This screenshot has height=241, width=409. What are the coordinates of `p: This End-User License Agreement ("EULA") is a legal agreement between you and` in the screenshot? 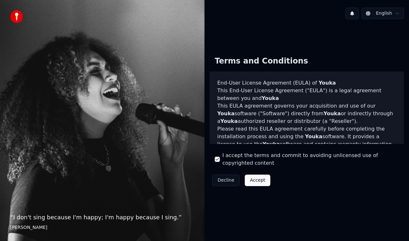 It's located at (307, 95).